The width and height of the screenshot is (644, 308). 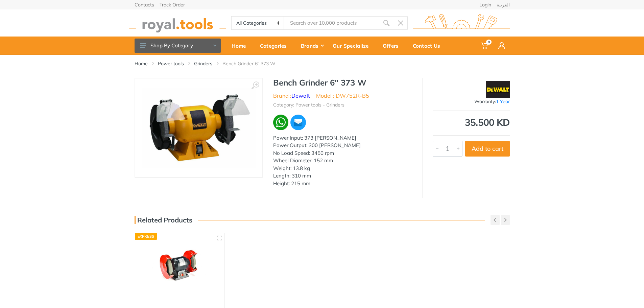 I want to click on img: Royal Tools - Bench Grinder 6, so click(x=199, y=128).